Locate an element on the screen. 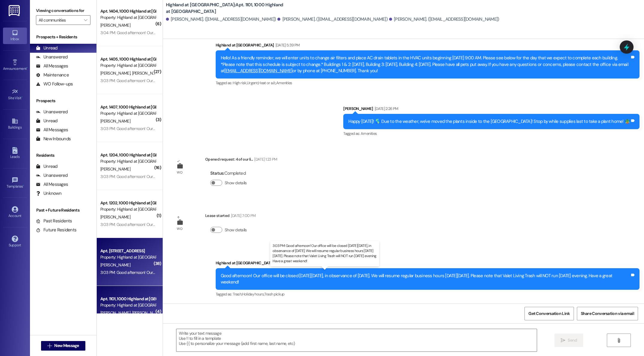 The width and height of the screenshot is (644, 356). button: Share Conversation via email is located at coordinates (607, 314).